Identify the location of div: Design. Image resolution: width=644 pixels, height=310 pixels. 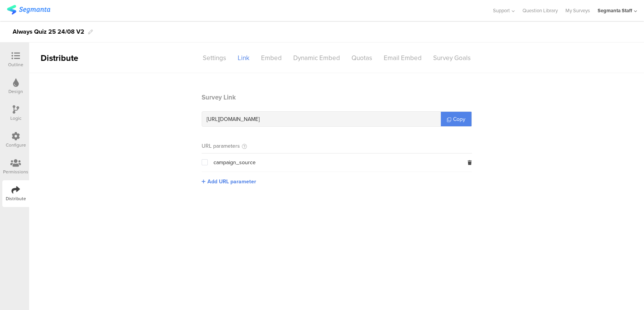
(16, 91).